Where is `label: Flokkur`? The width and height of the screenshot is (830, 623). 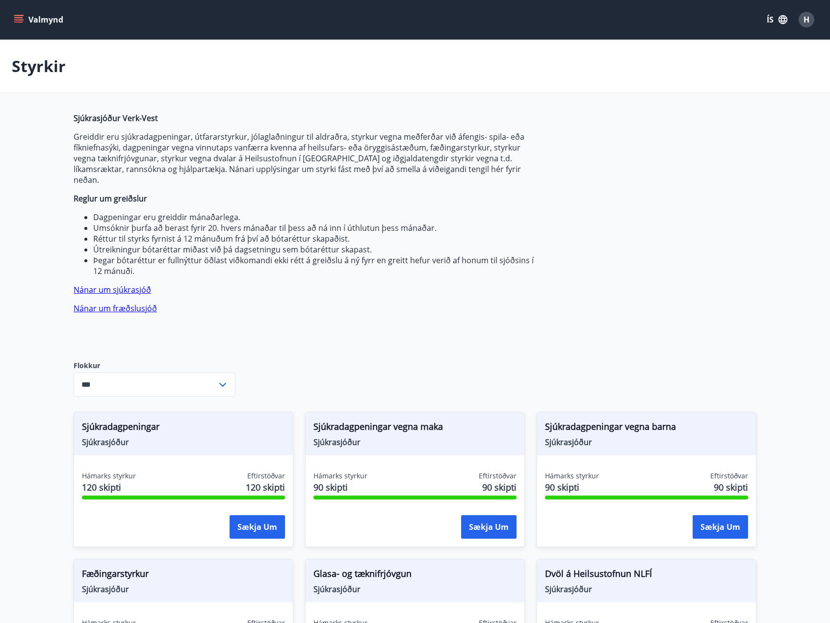 label: Flokkur is located at coordinates (154, 366).